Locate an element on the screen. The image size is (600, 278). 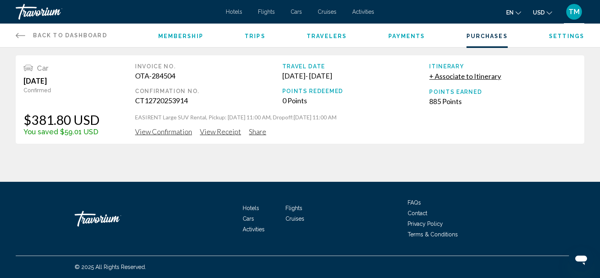
a: Contact is located at coordinates (418, 213).